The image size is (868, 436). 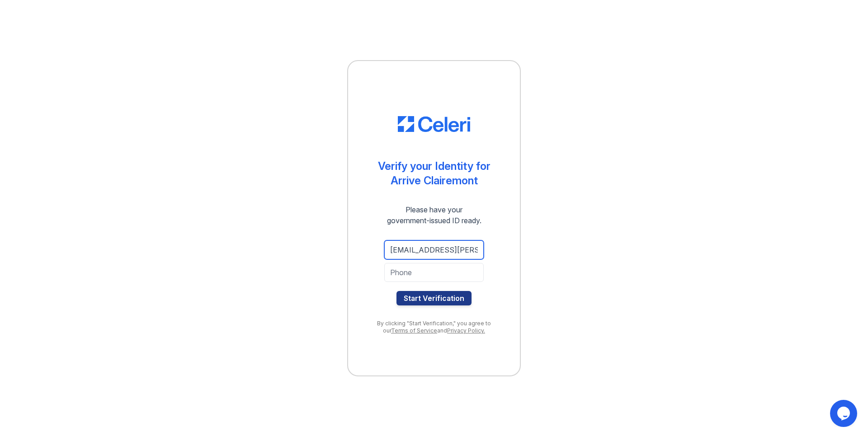 What do you see at coordinates (466, 331) in the screenshot?
I see `a: Privacy Policy.` at bounding box center [466, 331].